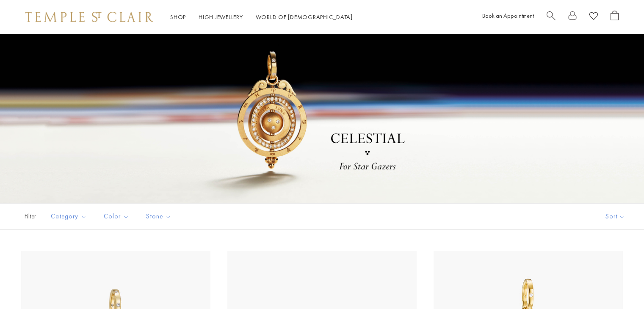 This screenshot has height=309, width=644. Describe the element at coordinates (159, 216) in the screenshot. I see `button: Stone` at that location.